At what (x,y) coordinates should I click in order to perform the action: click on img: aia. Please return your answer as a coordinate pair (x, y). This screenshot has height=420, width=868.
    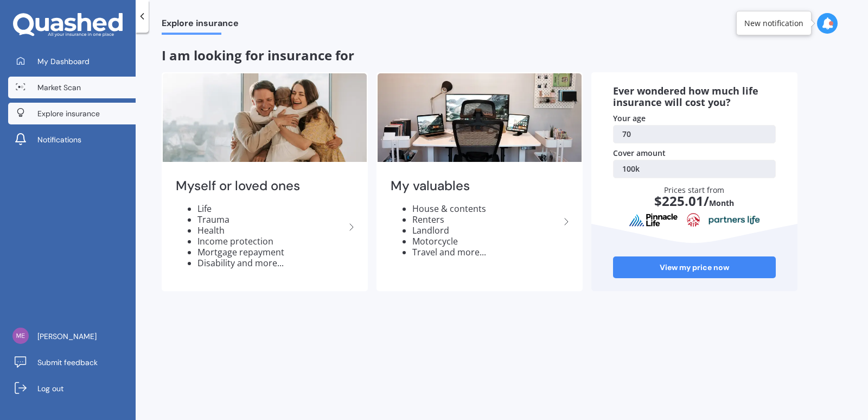
    Looking at the image, I should click on (694, 220).